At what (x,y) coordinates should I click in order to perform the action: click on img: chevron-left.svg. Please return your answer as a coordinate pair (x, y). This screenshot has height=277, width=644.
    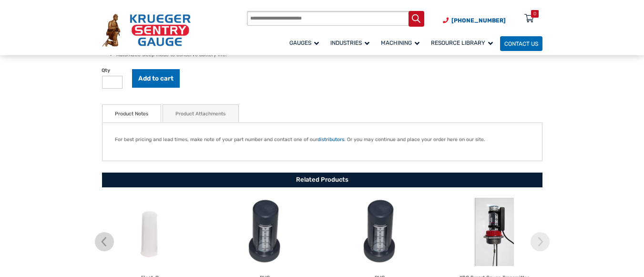
    Looking at the image, I should click on (104, 242).